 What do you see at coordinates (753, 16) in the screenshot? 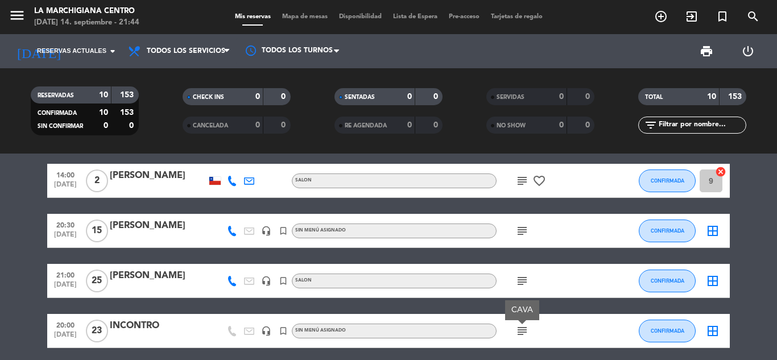
I see `i: search` at bounding box center [753, 16].